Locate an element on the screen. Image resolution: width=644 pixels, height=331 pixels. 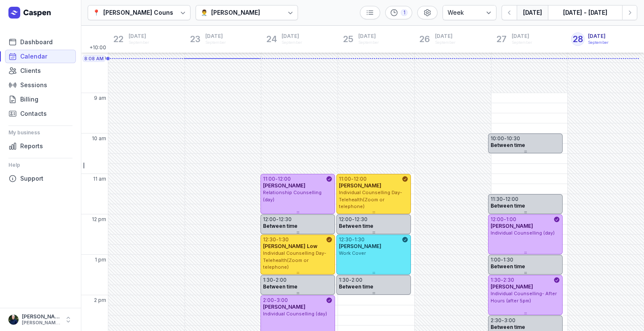
div: 10:00 is located at coordinates (498, 139).